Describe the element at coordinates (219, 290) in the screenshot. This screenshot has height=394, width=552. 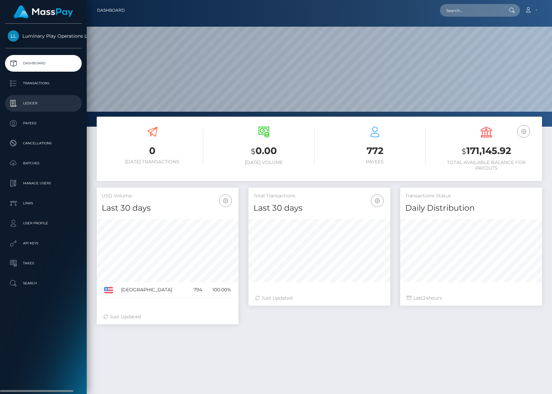
I see `td: 100.00%` at that location.